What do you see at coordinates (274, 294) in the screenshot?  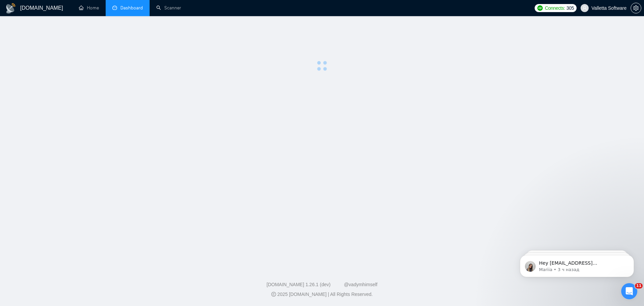 I see `span: copyright` at bounding box center [274, 294].